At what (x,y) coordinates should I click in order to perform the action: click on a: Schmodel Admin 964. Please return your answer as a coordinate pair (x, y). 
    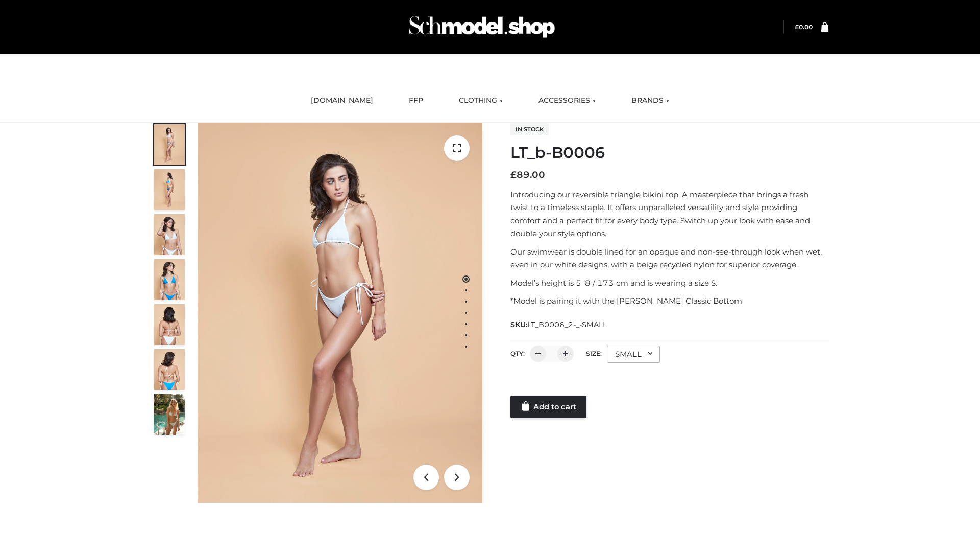
    Looking at the image, I should click on (482, 26).